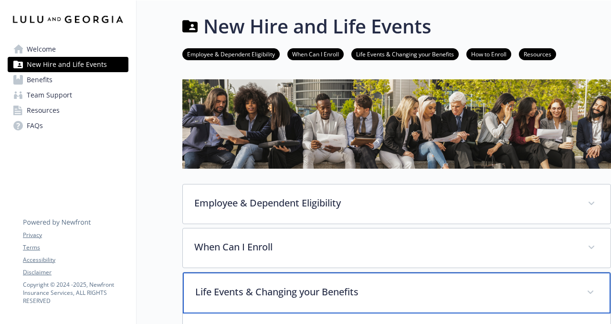 This screenshot has height=324, width=611. Describe the element at coordinates (75, 260) in the screenshot. I see `a: Accessibility` at that location.